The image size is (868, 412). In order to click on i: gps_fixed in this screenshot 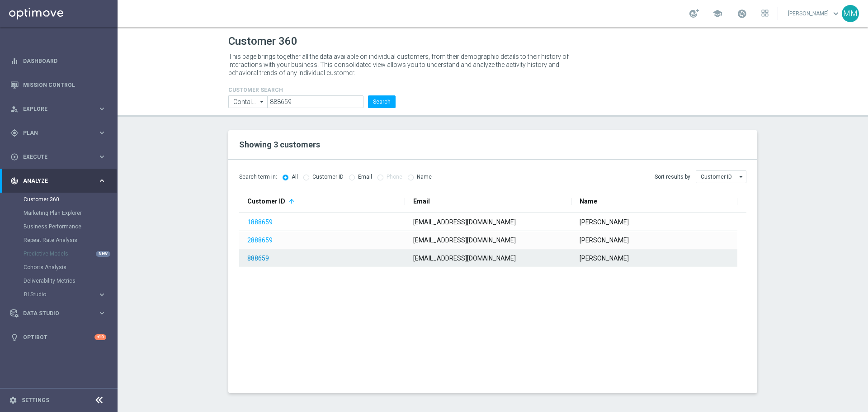, I will do `click(14, 133)`.